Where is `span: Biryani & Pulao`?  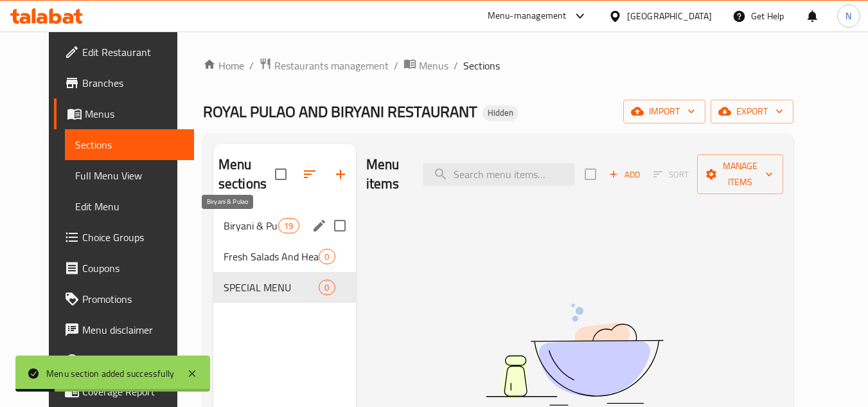
span: Biryani & Pulao is located at coordinates (250, 225).